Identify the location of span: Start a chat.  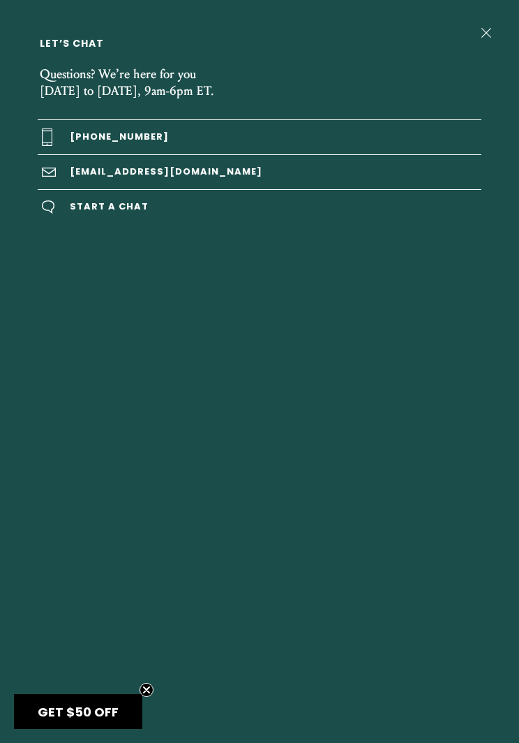
(260, 207).